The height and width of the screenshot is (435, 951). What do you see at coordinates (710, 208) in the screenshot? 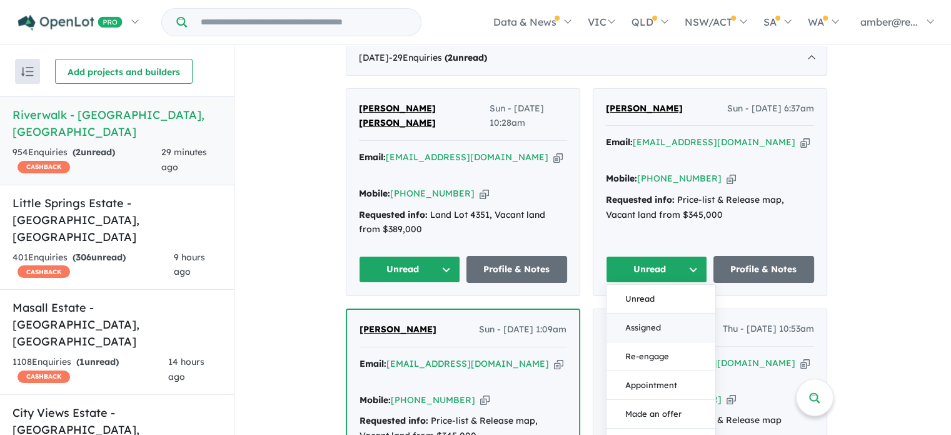
I see `div: Price-list & Release map, Vacant land from $345,000` at bounding box center [710, 208].